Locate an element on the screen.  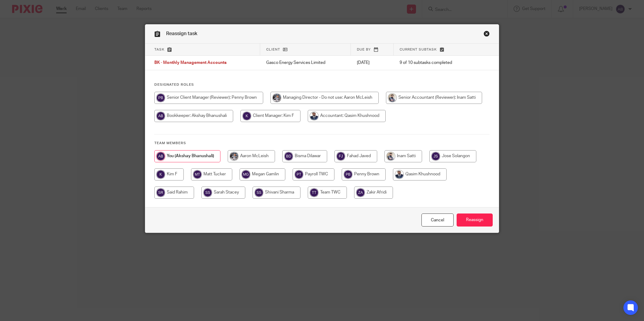
span: Current subtask is located at coordinates (418, 49).